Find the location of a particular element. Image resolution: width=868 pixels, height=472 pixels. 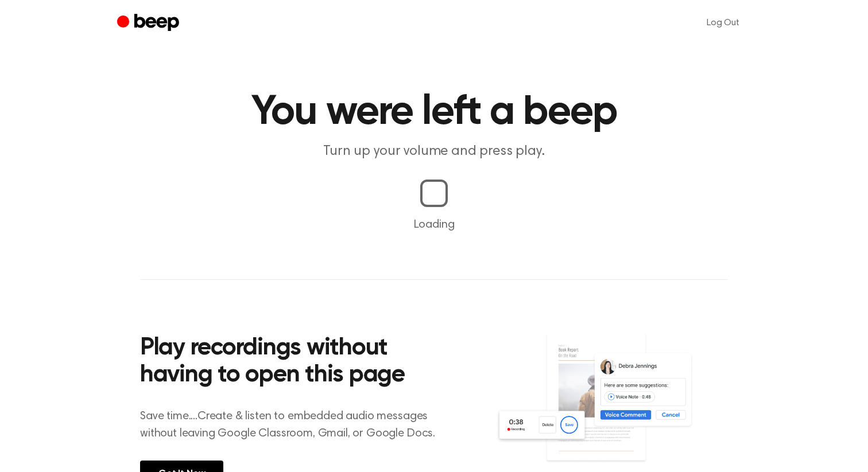

a: Beep is located at coordinates (149, 23).